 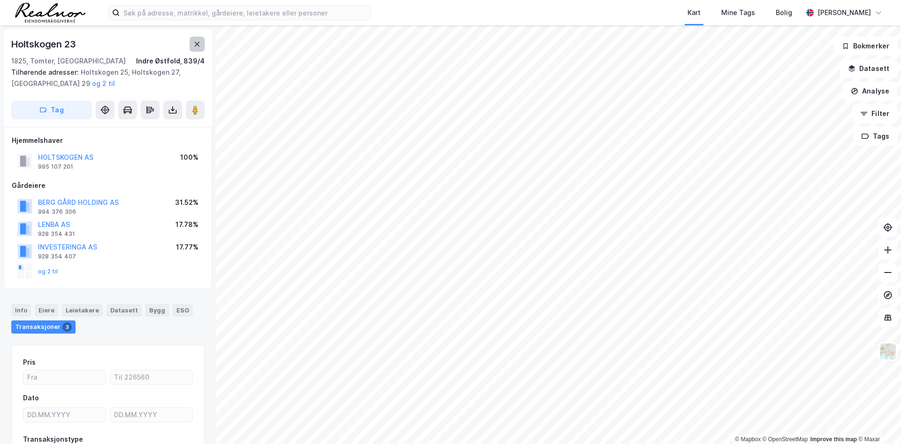 I want to click on button: Analyse, so click(x=870, y=91).